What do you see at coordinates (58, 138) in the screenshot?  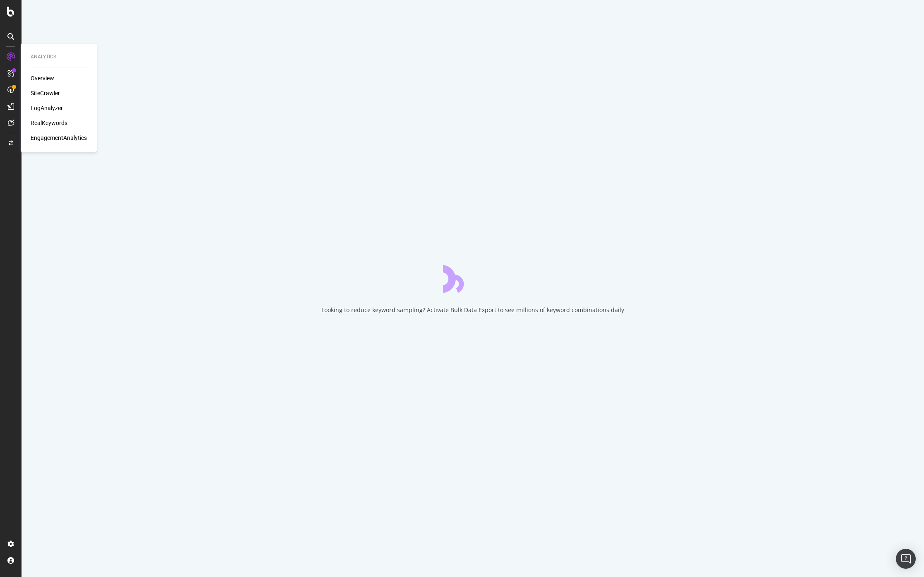 I see `a: EngagementAnalytics` at bounding box center [58, 138].